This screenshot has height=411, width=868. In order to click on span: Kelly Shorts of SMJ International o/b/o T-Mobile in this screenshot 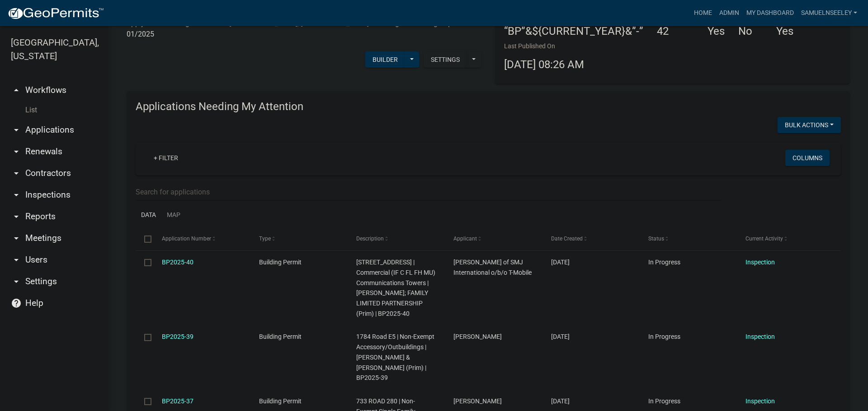, I will do `click(492, 267)`.